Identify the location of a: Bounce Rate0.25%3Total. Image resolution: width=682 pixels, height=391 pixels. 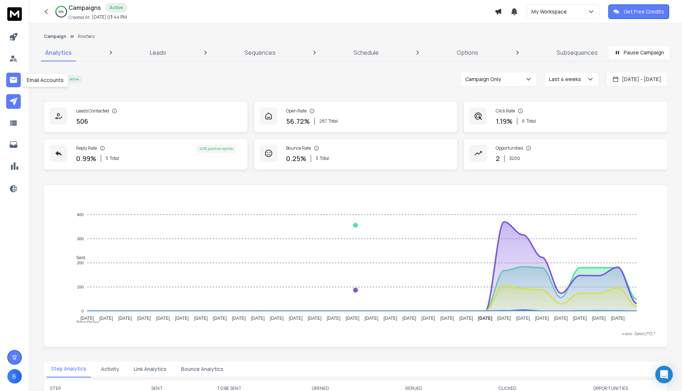
(356, 154).